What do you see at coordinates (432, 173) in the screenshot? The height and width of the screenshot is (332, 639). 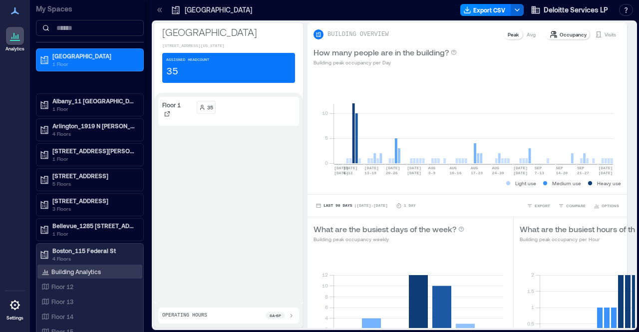 I see `text: 3-9` at bounding box center [432, 173].